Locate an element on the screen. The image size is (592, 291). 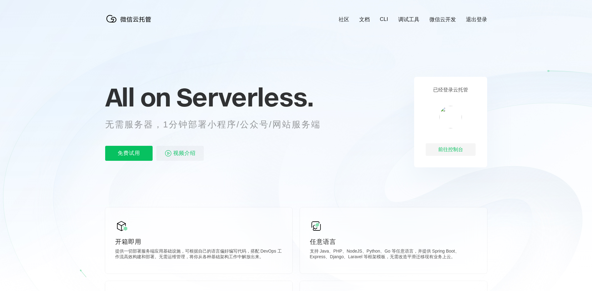
img: video_play.svg is located at coordinates (168, 153).